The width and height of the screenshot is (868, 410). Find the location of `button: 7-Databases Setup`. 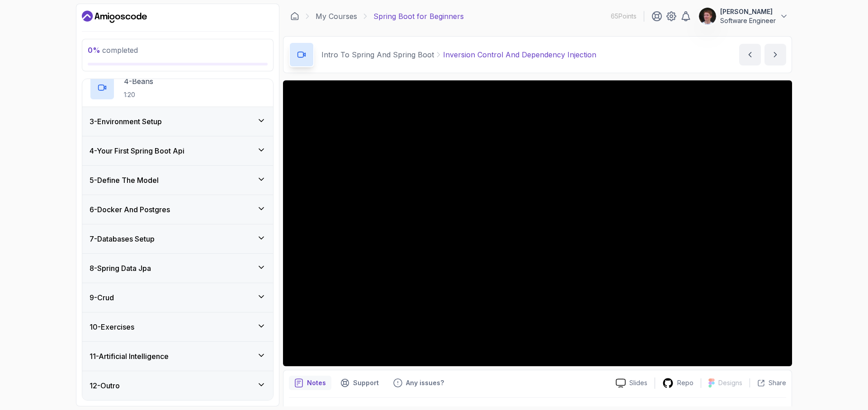

button: 7-Databases Setup is located at coordinates (178, 239).